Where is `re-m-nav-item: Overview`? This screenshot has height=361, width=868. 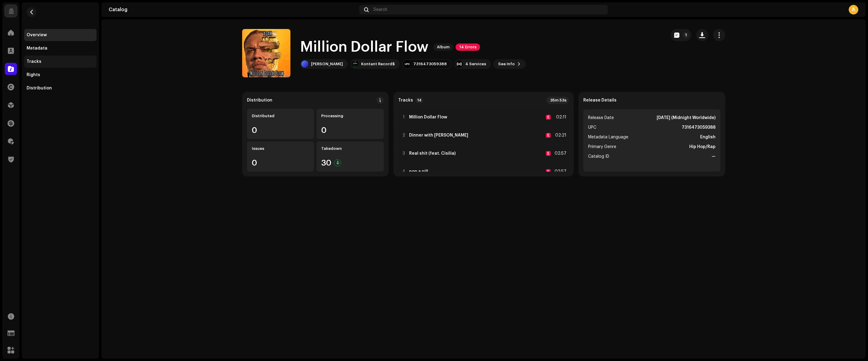 re-m-nav-item: Overview is located at coordinates (60, 35).